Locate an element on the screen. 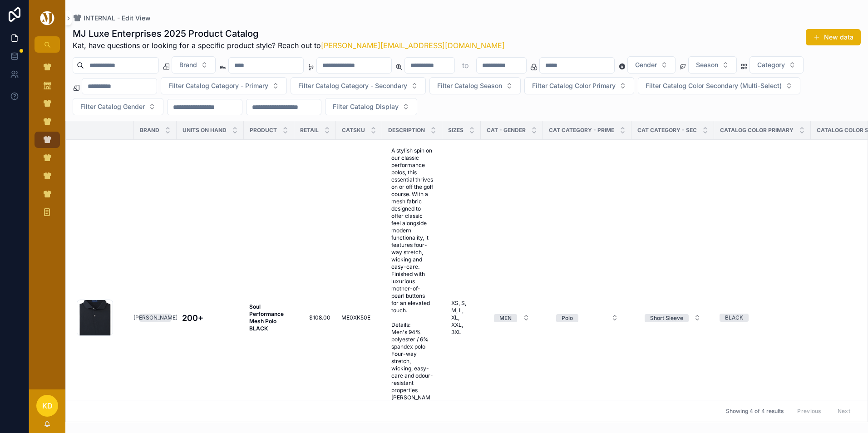 The width and height of the screenshot is (868, 433). span: Product is located at coordinates (263, 131).